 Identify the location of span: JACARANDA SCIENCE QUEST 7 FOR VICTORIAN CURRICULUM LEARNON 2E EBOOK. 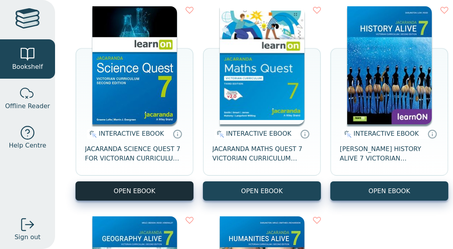
(134, 154).